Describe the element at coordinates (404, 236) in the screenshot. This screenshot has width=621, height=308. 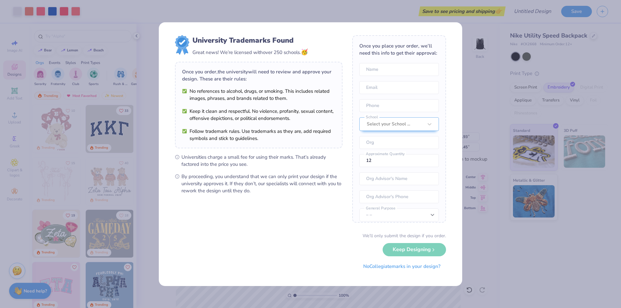
I see `div: We’ll only submit the design if you order.` at that location.